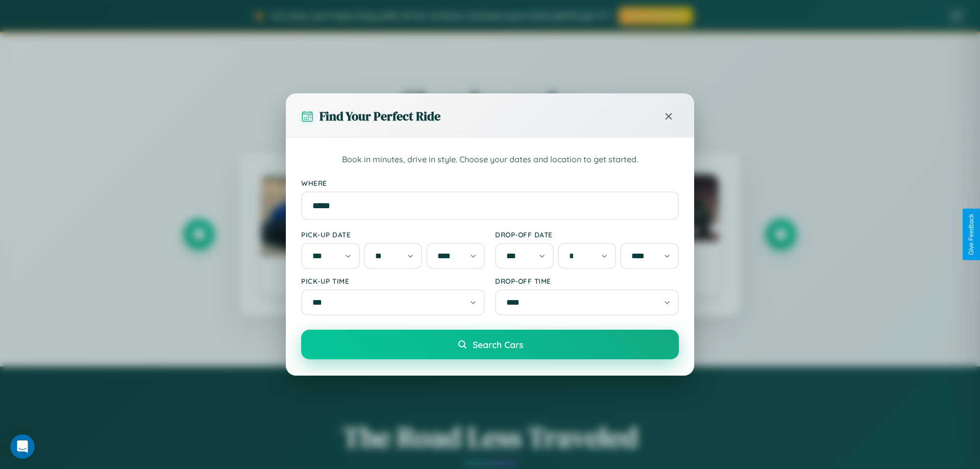 This screenshot has width=980, height=469. What do you see at coordinates (587, 234) in the screenshot?
I see `label: Drop-off Date` at bounding box center [587, 234].